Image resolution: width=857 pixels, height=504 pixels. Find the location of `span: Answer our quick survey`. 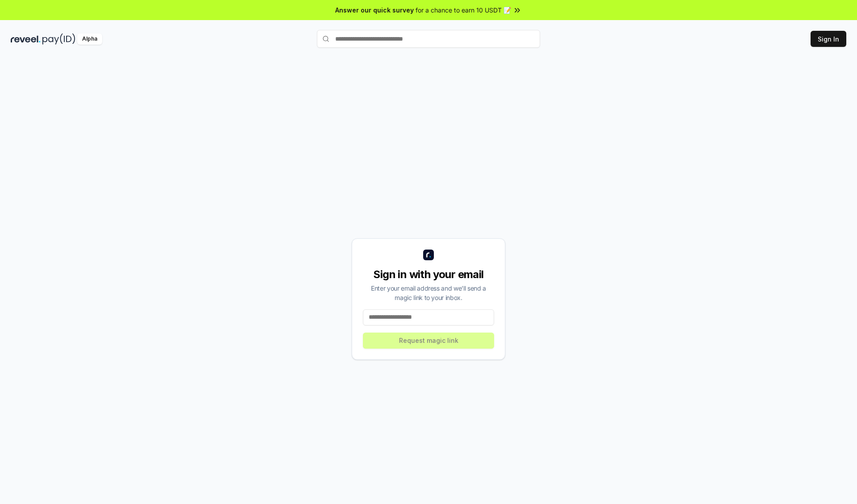

span: Answer our quick survey is located at coordinates (374, 10).